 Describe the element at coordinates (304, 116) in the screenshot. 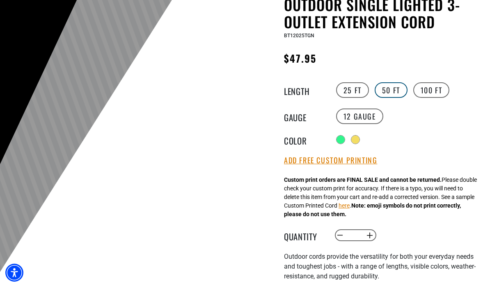

I see `legend: Gauge` at that location.